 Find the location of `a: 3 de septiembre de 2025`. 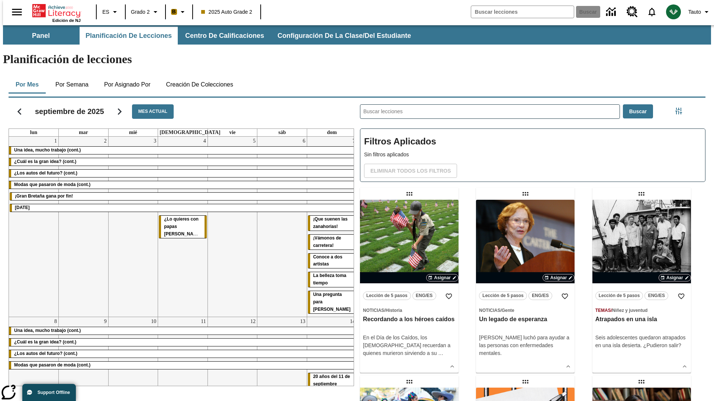

a: 3 de septiembre de 2025 is located at coordinates (155, 141).